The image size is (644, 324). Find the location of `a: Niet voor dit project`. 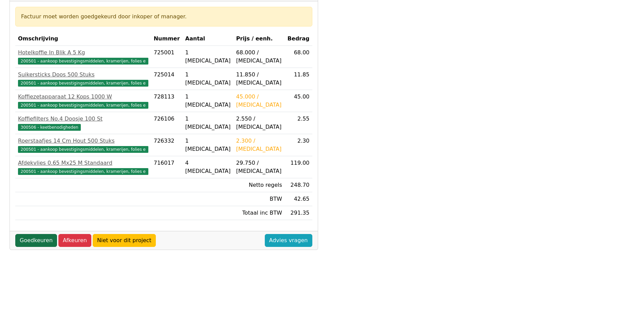

a: Niet voor dit project is located at coordinates (124, 240).